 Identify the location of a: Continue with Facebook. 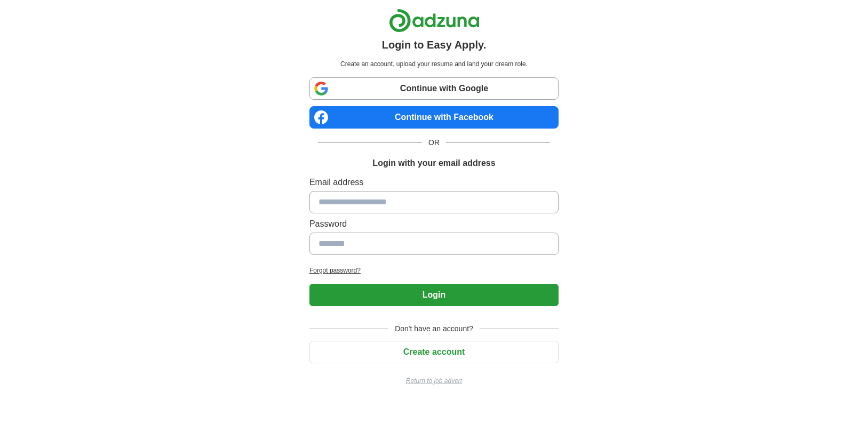
(434, 117).